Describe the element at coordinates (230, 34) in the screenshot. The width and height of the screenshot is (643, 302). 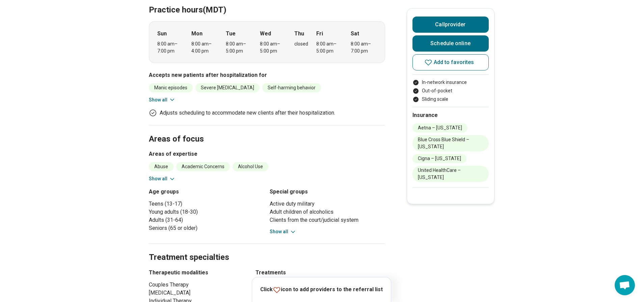
I see `strong: Tue` at that location.